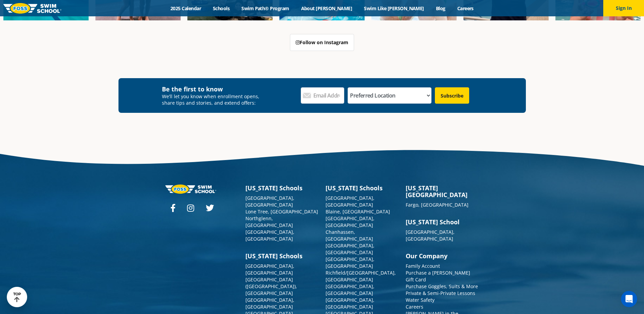 The width and height of the screenshot is (644, 314). Describe the element at coordinates (32, 8) in the screenshot. I see `img: FOSS Swim School Logo` at that location.